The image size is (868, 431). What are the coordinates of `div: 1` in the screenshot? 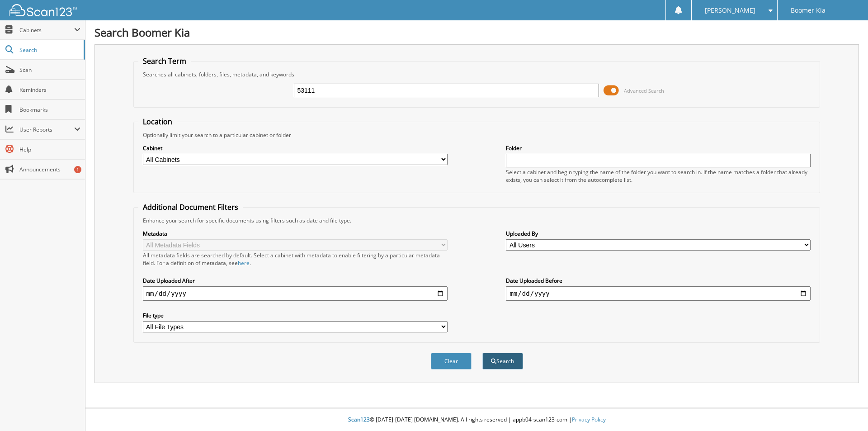 It's located at (78, 169).